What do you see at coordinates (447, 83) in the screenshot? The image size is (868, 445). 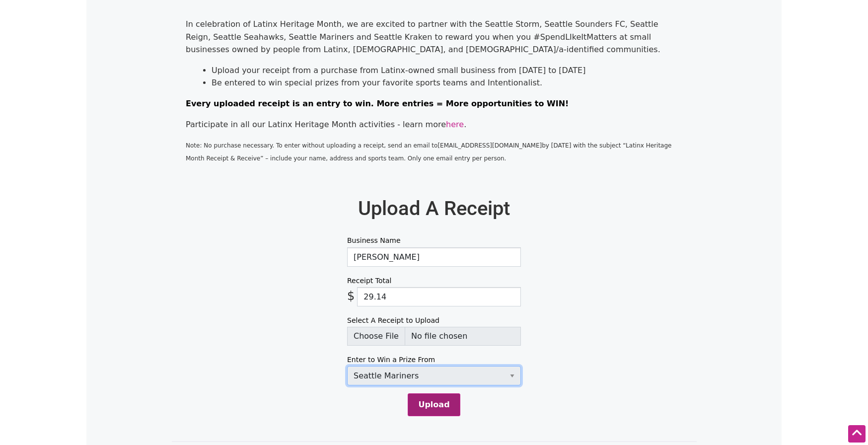 I see `li: Be entered to win special prizes from your favorite sports teams and Intentionalist.` at bounding box center [447, 83].